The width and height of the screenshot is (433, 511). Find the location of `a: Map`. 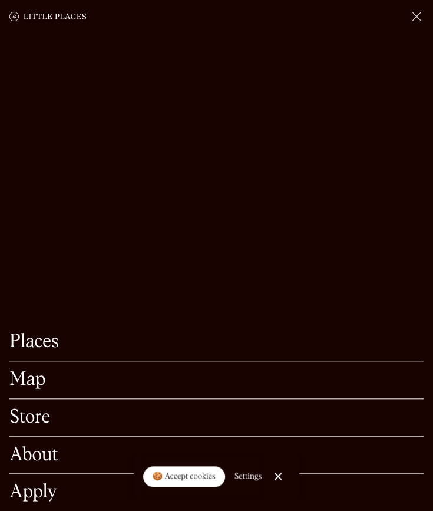

a: Map is located at coordinates (216, 380).